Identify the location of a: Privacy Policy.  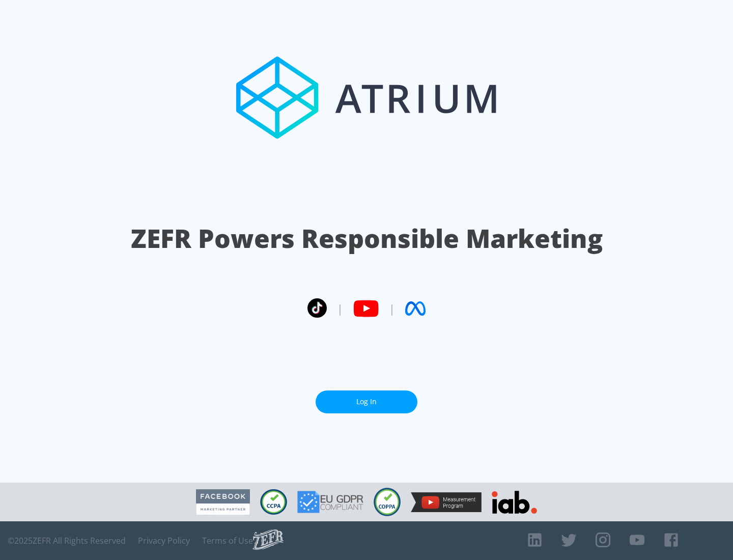
(164, 541).